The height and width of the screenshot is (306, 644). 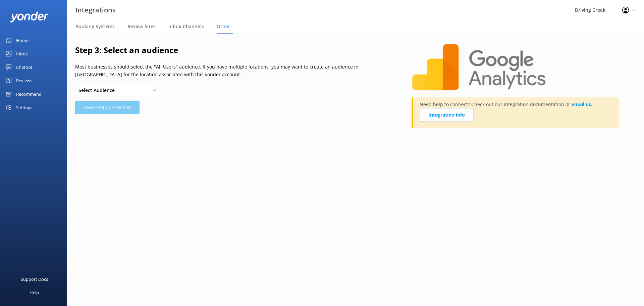 What do you see at coordinates (479, 67) in the screenshot?
I see `img: google-analytics.png` at bounding box center [479, 67].